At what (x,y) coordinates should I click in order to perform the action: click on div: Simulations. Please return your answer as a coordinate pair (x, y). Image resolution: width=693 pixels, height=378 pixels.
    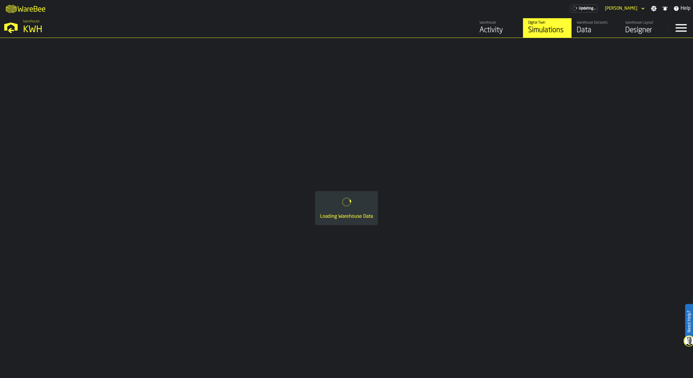
    Looking at the image, I should click on (547, 30).